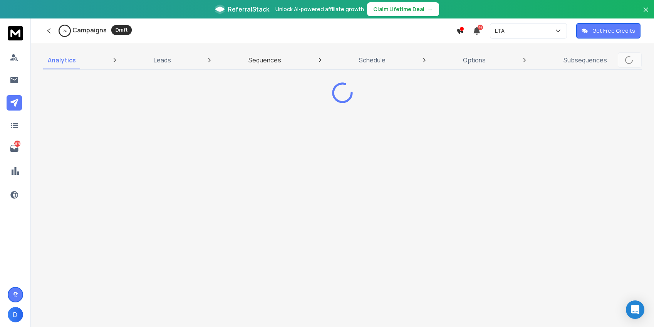 The height and width of the screenshot is (327, 654). What do you see at coordinates (645, 14) in the screenshot?
I see `button: Close banner` at bounding box center [645, 14].